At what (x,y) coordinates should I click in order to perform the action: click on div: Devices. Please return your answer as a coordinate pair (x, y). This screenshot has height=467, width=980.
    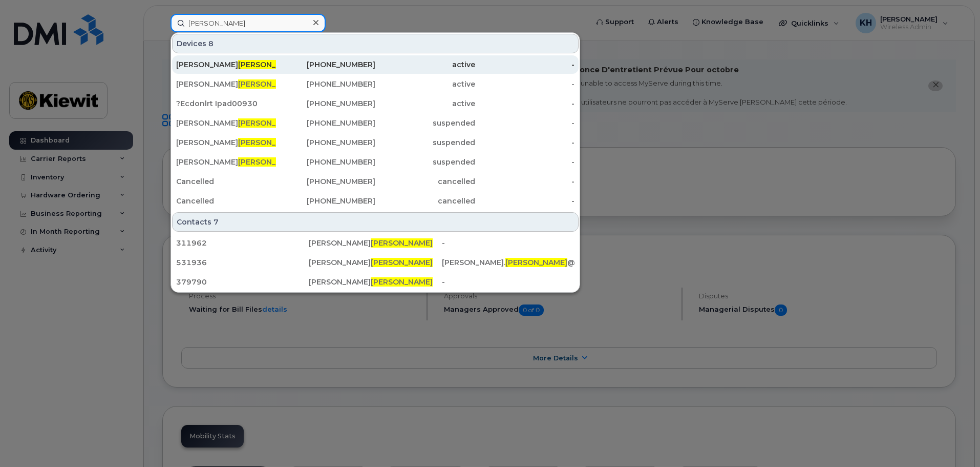
    Looking at the image, I should click on (375, 43).